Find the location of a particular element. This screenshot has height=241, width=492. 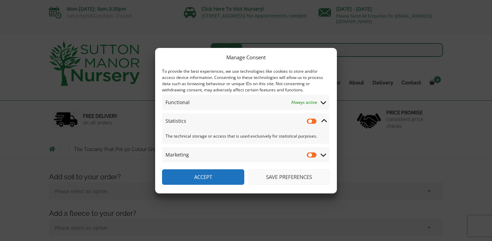

summary: Functional Always active is located at coordinates (245, 103).